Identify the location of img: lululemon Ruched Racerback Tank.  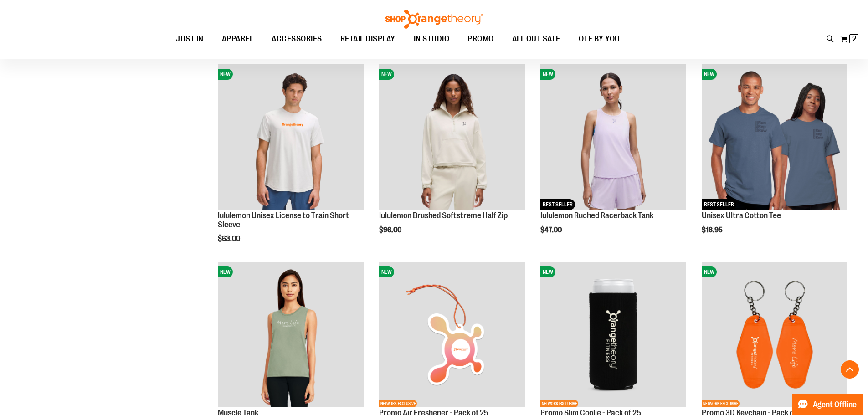
(613, 137).